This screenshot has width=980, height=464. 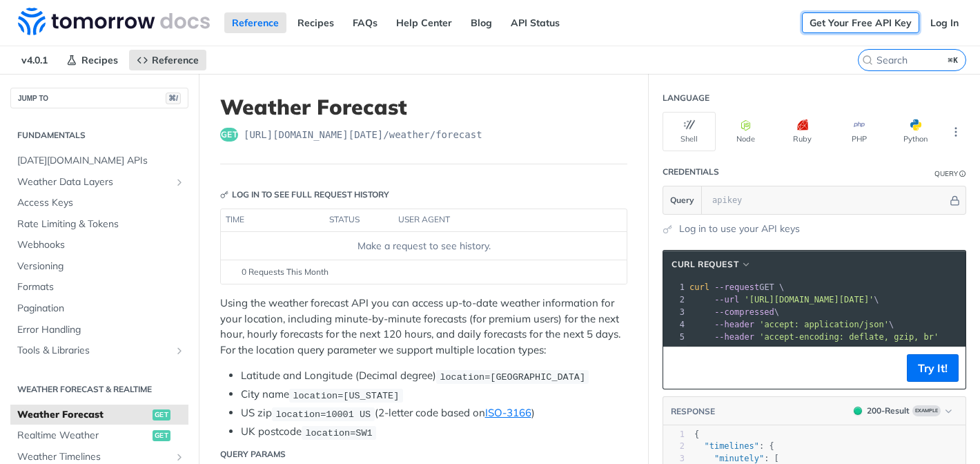 What do you see at coordinates (99, 182) in the screenshot?
I see `a: Weather Data LayersShow subpages for Weather Data Layers` at bounding box center [99, 182].